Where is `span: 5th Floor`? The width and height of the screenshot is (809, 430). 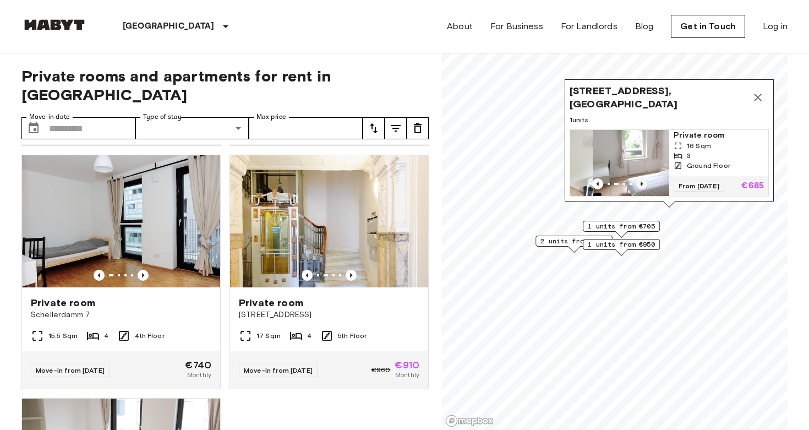 span: 5th Floor is located at coordinates (352, 336).